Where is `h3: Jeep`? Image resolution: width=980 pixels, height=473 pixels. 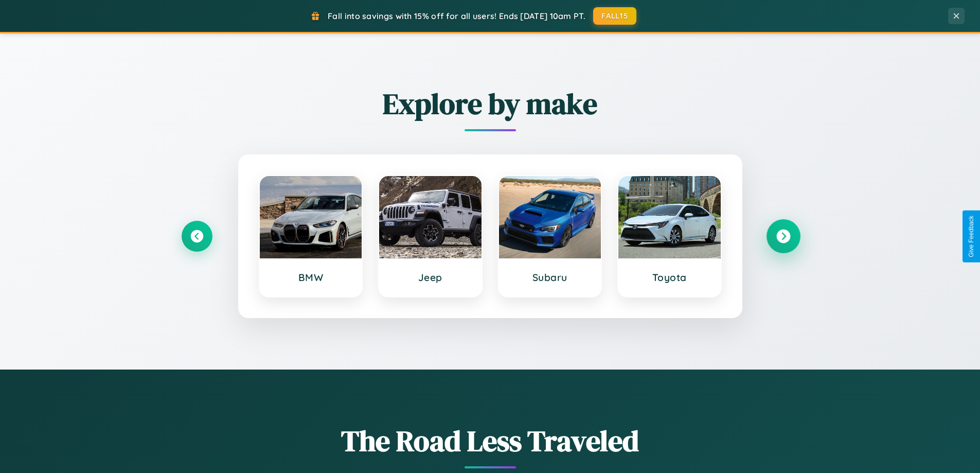
h3: Jeep is located at coordinates (430, 278).